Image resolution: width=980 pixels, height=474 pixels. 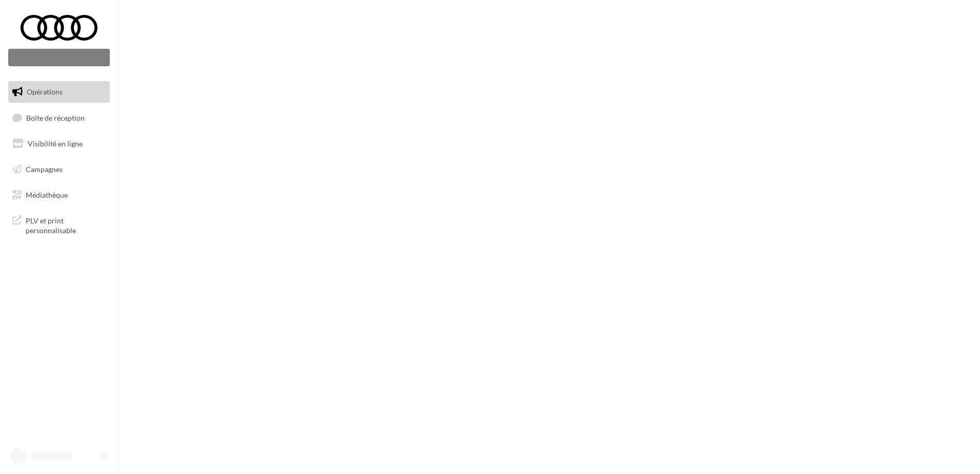 I want to click on a: PLV et print personnalisable, so click(x=59, y=224).